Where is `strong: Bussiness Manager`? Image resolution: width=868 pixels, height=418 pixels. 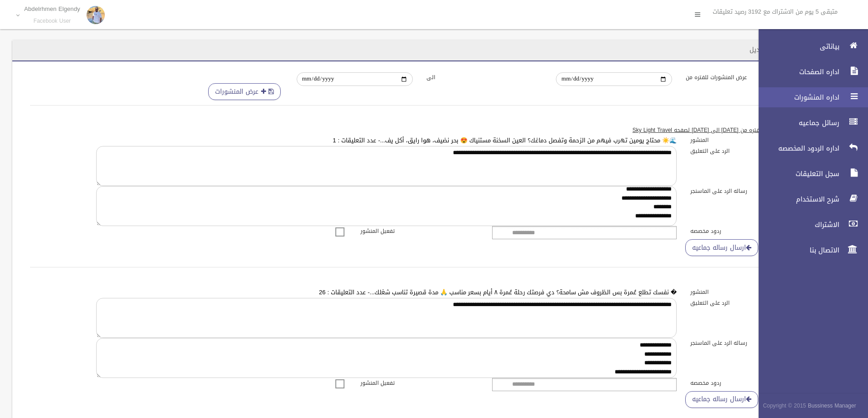 strong: Bussiness Manager is located at coordinates (832, 406).